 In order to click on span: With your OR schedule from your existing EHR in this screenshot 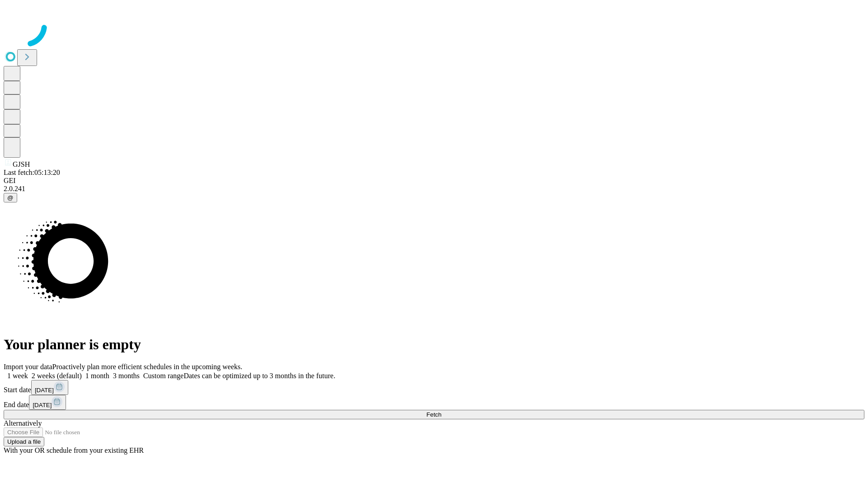, I will do `click(74, 450)`.